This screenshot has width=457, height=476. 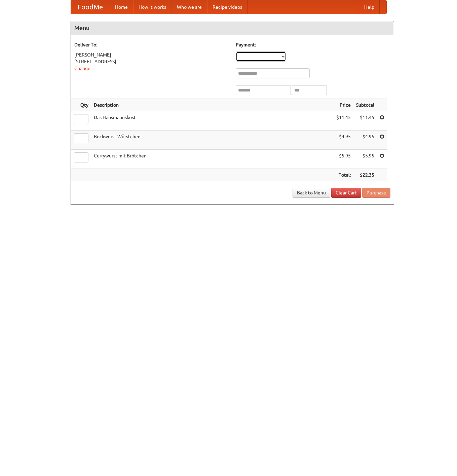 What do you see at coordinates (212, 105) in the screenshot?
I see `th: Description` at bounding box center [212, 105].